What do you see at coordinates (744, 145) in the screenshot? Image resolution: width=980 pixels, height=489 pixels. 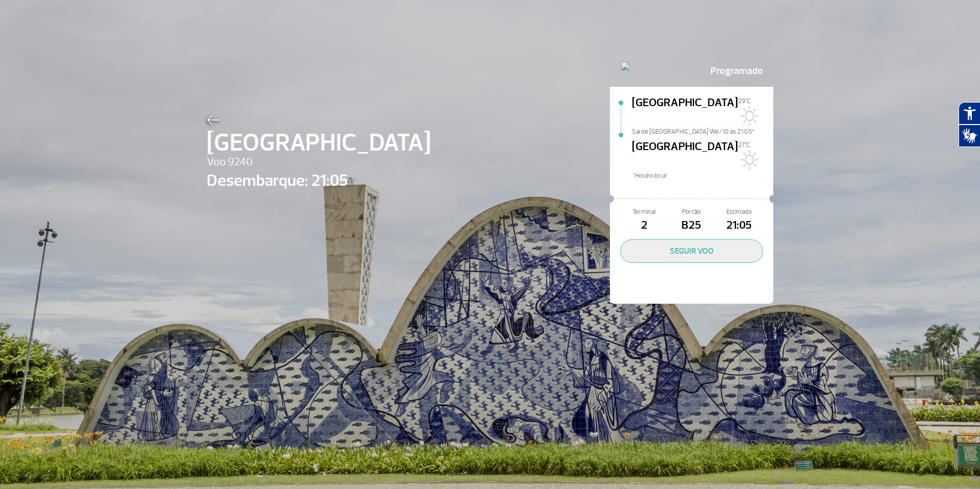 I see `span: 27°C` at bounding box center [744, 145].